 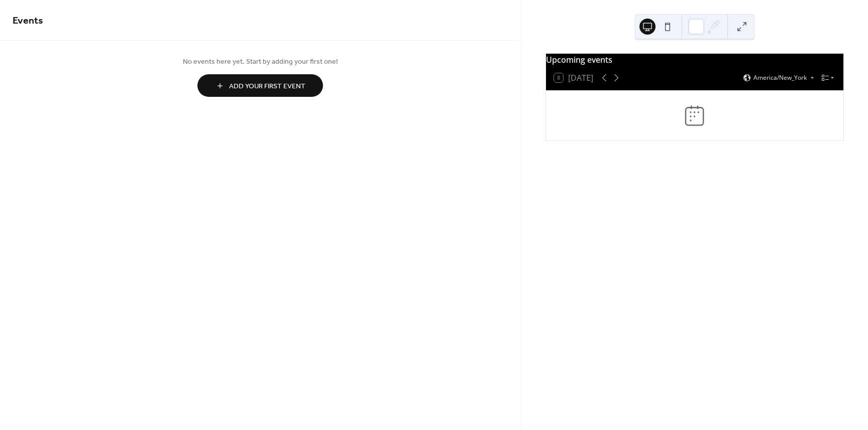 I want to click on span: America/New_York, so click(x=780, y=78).